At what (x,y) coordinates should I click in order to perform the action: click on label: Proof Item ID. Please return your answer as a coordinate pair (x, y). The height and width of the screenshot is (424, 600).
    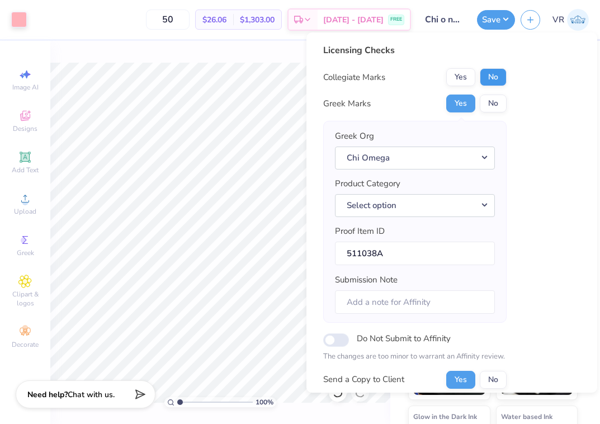
    Looking at the image, I should click on (360, 231).